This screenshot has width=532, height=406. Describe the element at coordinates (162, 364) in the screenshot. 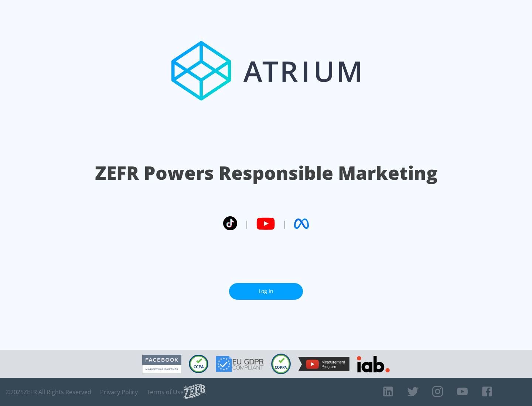

I see `img: Facebook Marketing Partner` at that location.